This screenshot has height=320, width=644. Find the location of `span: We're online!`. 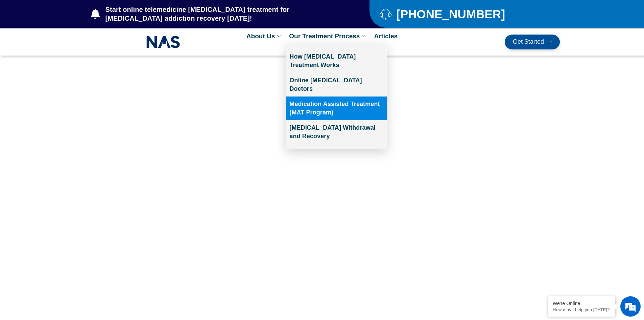

span: We're online! is located at coordinates (67, 120).